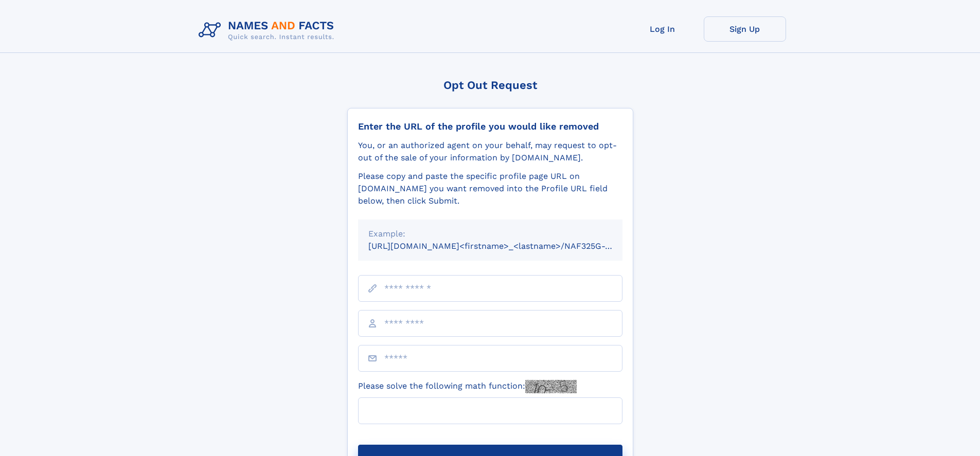 The image size is (980, 456). I want to click on div: Opt Out Request, so click(490, 85).